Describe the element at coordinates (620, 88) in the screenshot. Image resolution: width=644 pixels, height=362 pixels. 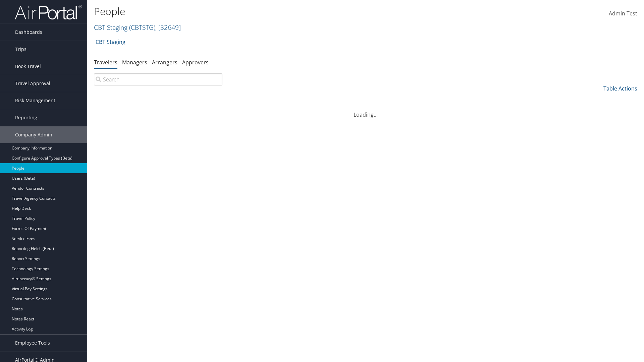
I see `a: Table Actions` at that location.